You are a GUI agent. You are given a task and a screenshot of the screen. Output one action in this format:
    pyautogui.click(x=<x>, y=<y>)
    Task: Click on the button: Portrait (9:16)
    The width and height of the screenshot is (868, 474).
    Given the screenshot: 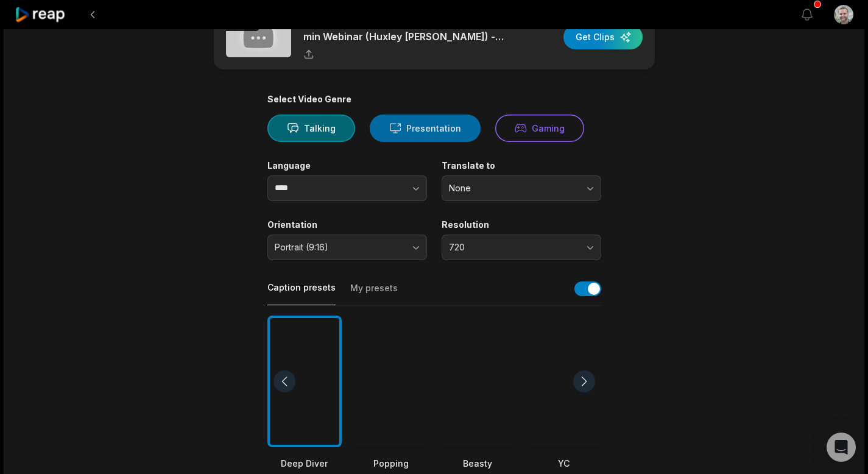 What is the action you would take?
    pyautogui.click(x=347, y=247)
    